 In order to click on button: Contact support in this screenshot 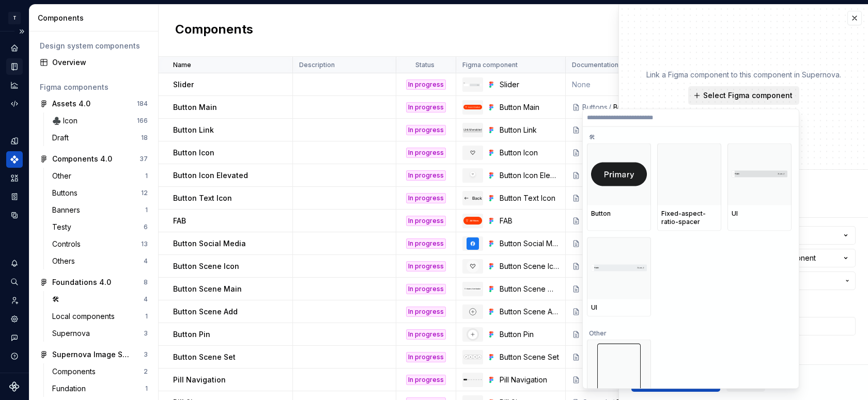, I will do `click(14, 338)`.